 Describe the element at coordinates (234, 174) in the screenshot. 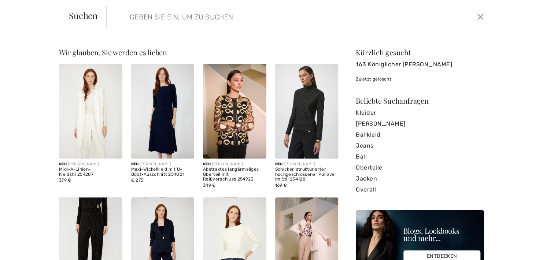

I see `div: Abstraktes langärmeliges Oberteil mit Reißverschluss 254923` at that location.